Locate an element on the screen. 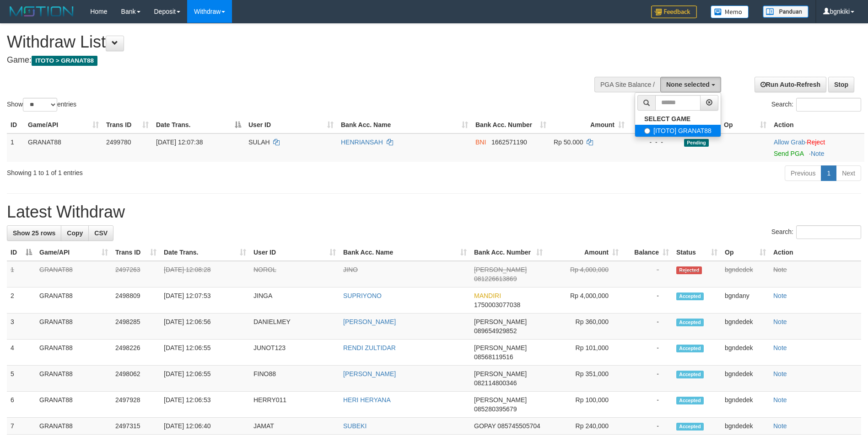  td: 5 is located at coordinates (21, 378).